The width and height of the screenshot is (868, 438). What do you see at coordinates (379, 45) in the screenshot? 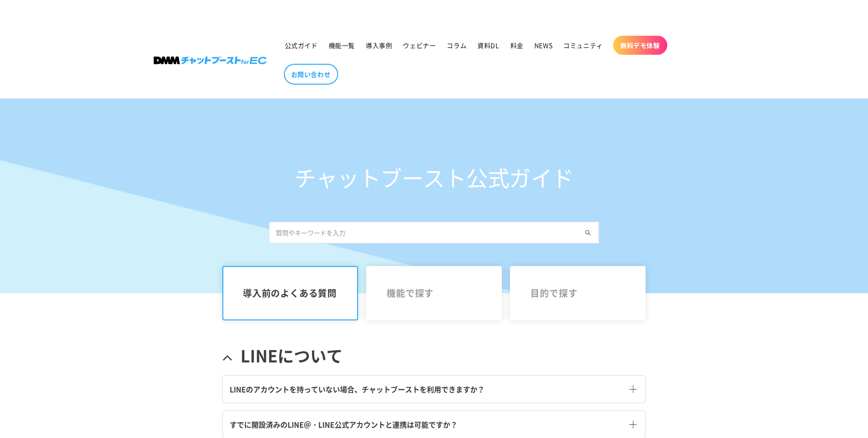
I see `span: 導入事例` at bounding box center [379, 45].